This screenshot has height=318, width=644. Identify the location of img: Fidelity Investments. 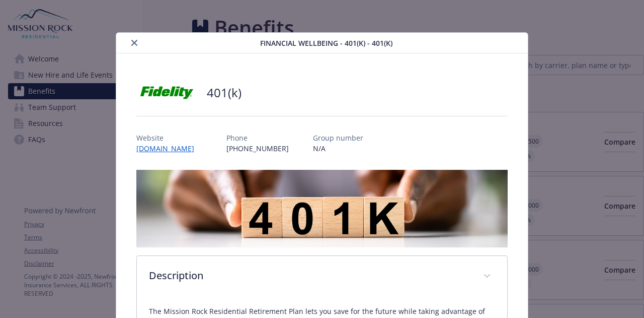
(167, 93).